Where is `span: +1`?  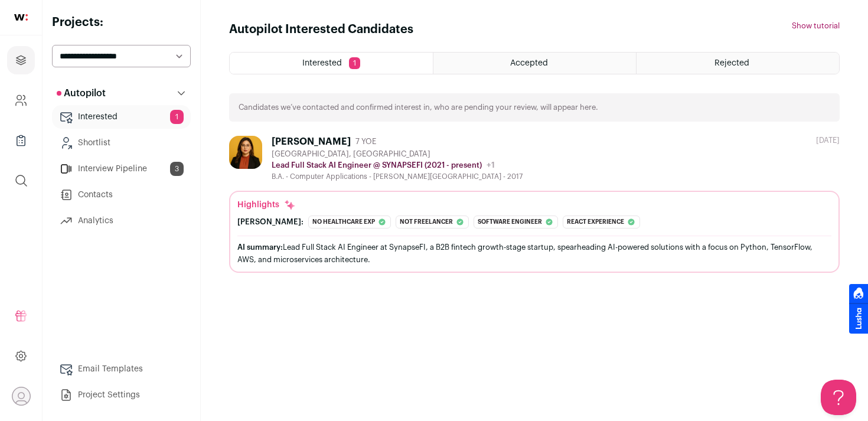
span: +1 is located at coordinates (491, 165).